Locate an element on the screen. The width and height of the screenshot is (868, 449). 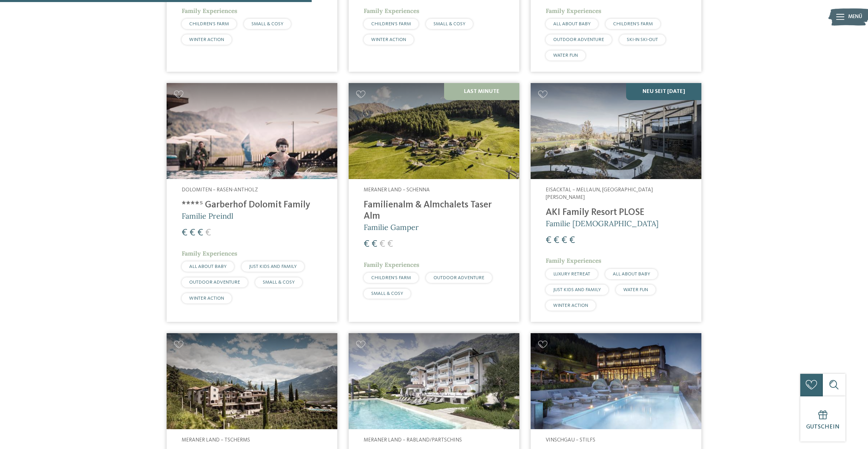
span: LUXURY RETREAT is located at coordinates (572, 274).